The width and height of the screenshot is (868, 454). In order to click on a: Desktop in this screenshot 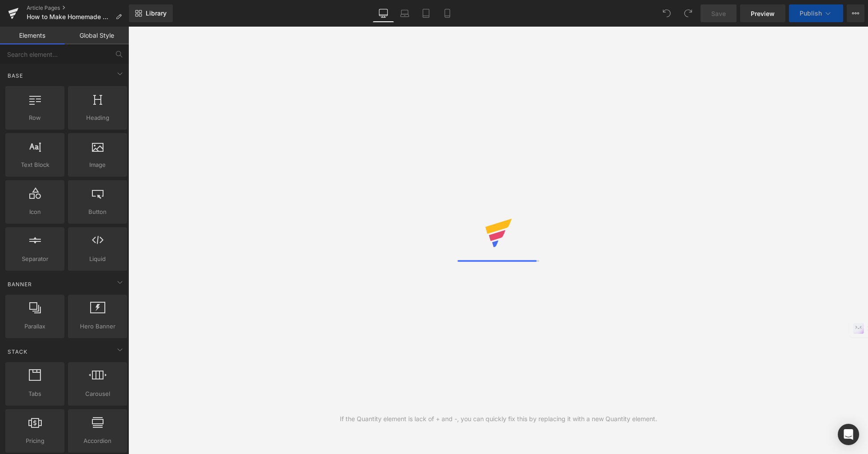, I will do `click(383, 13)`.